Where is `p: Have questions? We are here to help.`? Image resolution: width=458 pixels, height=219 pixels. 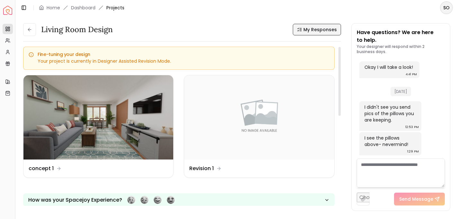
p: Have questions? We are here to help. is located at coordinates (400, 36).